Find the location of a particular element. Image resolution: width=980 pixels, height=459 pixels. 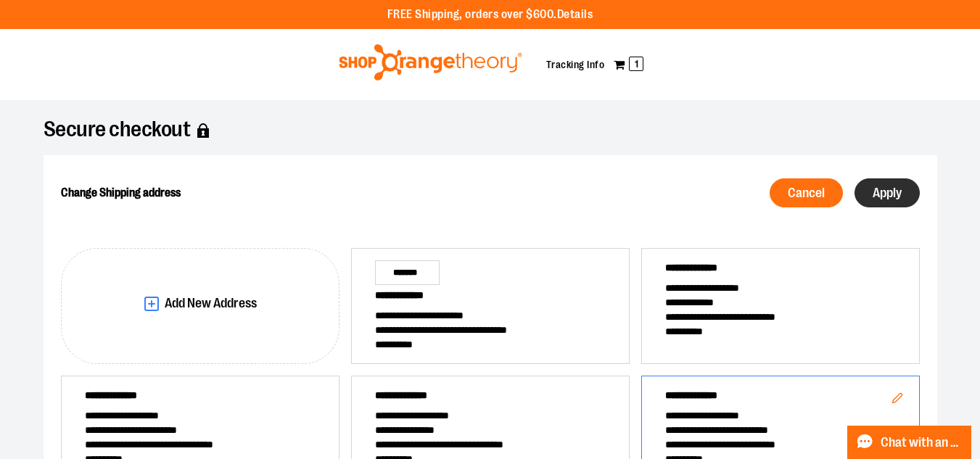

h2: Change Shipping address is located at coordinates (268, 192).